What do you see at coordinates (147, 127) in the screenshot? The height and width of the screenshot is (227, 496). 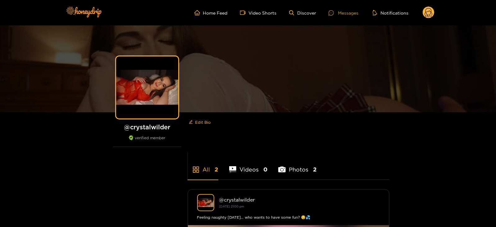 I see `h1: @ crystalwilder` at bounding box center [147, 127].